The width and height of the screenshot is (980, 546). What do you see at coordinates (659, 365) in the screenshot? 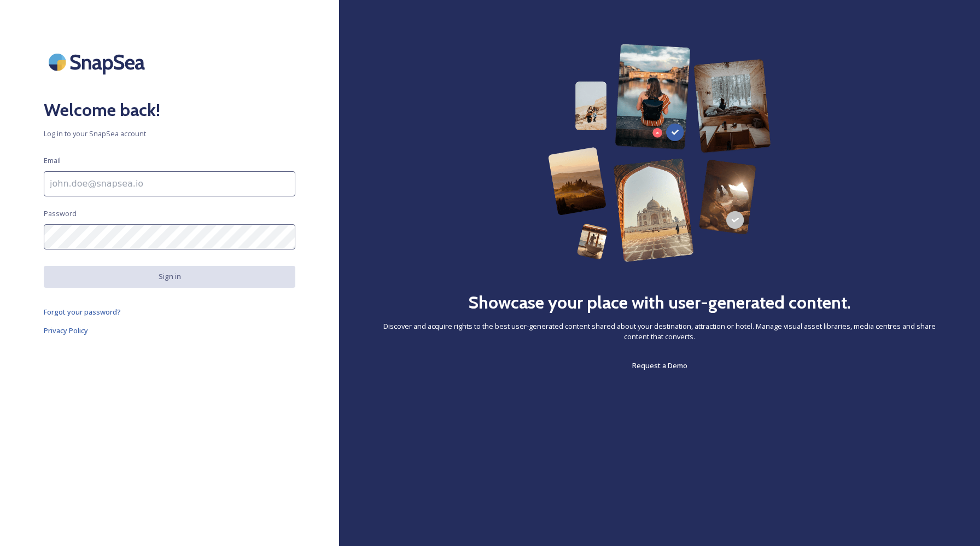
I see `a: Request a Demo` at bounding box center [659, 365].